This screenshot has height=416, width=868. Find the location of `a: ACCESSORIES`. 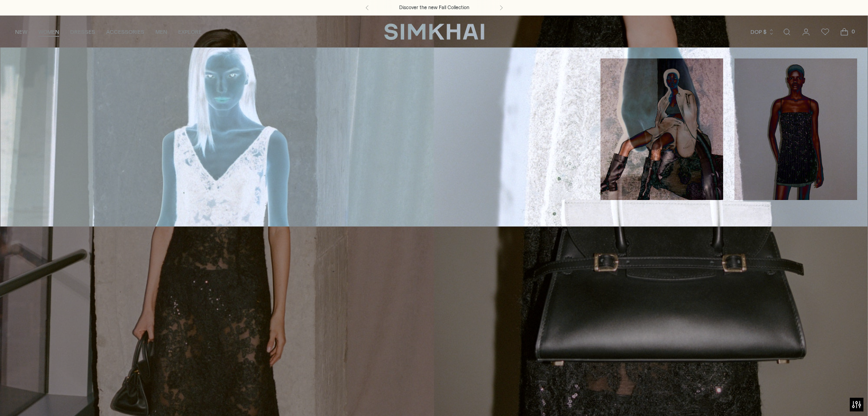

a: ACCESSORIES is located at coordinates (126, 32).